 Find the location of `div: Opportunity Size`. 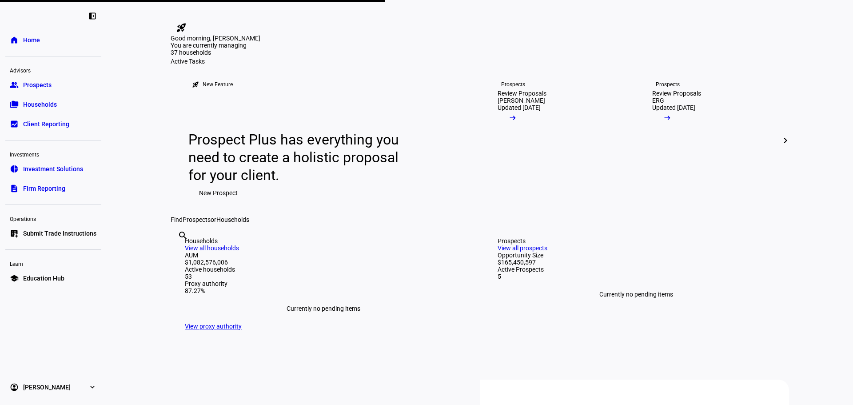

div: Opportunity Size is located at coordinates (636, 255).